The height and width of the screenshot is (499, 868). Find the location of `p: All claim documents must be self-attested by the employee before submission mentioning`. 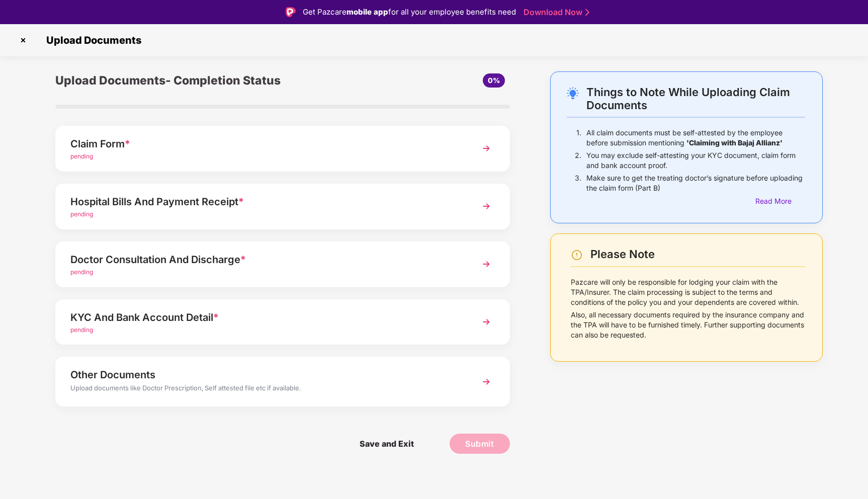

p: All claim documents must be self-attested by the employee before submission mentioning is located at coordinates (695, 138).